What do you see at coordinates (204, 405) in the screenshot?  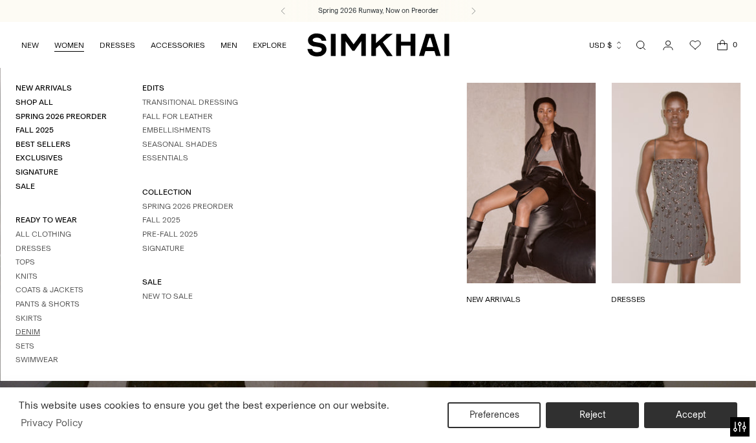 I see `span: This website uses cookies to ensure you get the best experience on our website.` at bounding box center [204, 405].